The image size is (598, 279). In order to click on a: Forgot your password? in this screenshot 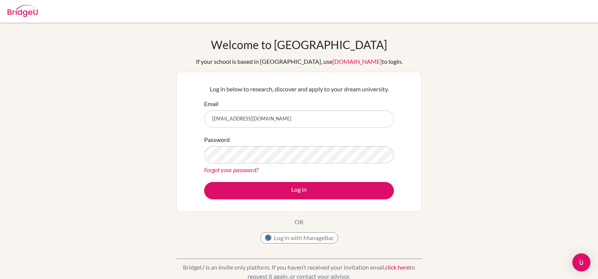, I will do `click(231, 170)`.